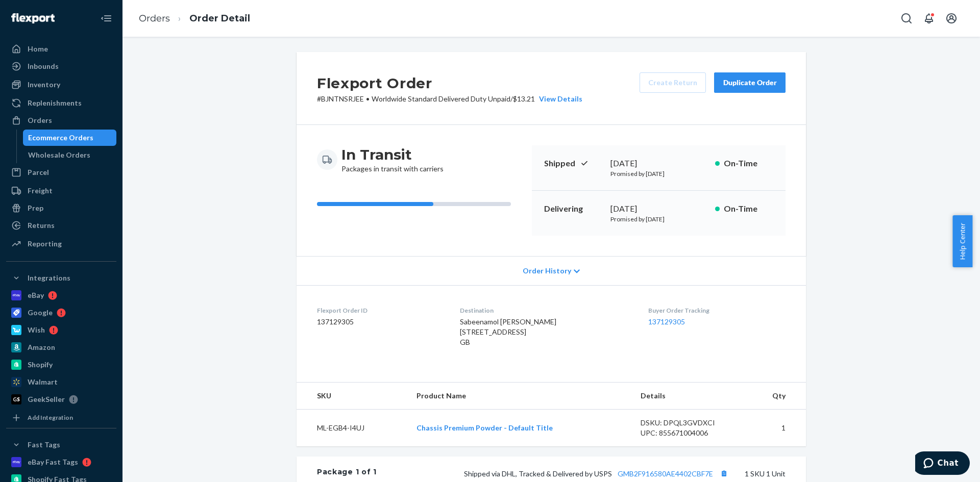  Describe the element at coordinates (61, 103) in the screenshot. I see `a: Replenishments` at that location.